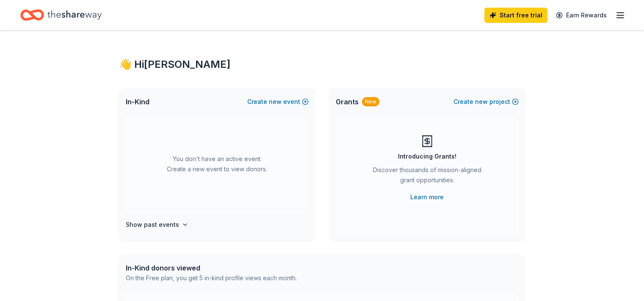 Image resolution: width=644 pixels, height=301 pixels. What do you see at coordinates (486, 102) in the screenshot?
I see `button: Createnewproject` at bounding box center [486, 102].